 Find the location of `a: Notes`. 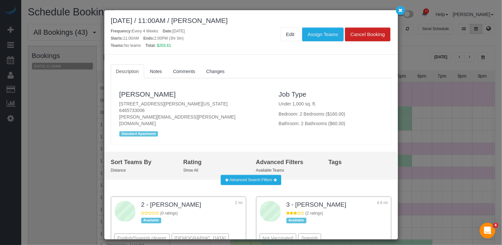

a: Notes is located at coordinates (156, 71).